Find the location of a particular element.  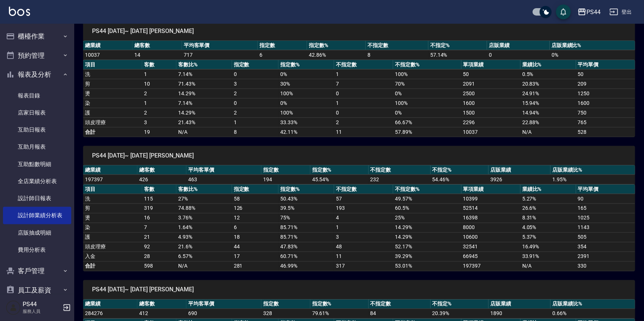

td: 3.76 % is located at coordinates (204, 218).